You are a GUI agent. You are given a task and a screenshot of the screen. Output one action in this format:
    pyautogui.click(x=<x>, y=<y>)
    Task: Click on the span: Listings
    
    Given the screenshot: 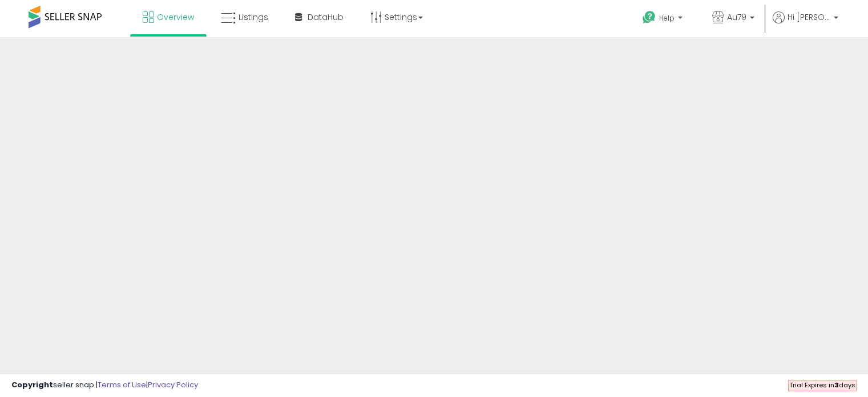 What is the action you would take?
    pyautogui.click(x=254, y=18)
    